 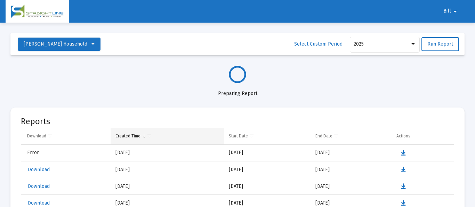 I want to click on span: Show filter options for column 'Download', so click(x=50, y=136).